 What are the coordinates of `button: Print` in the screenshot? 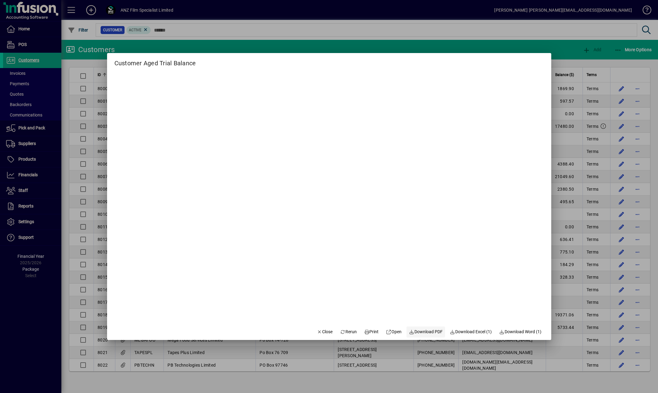 It's located at (371, 332).